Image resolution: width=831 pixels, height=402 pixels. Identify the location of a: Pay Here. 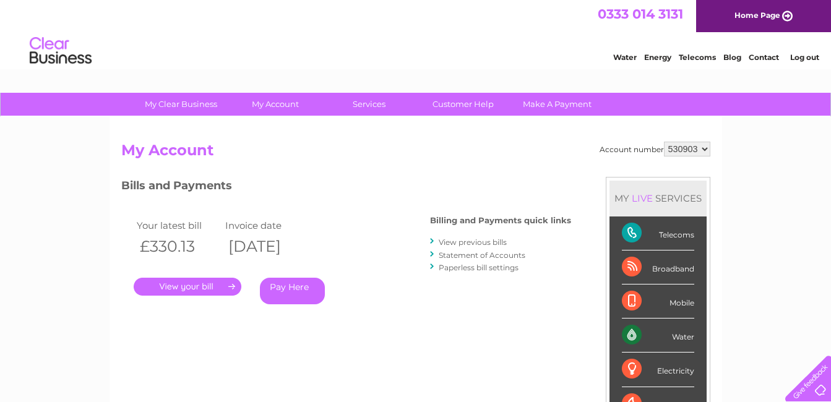
(292, 291).